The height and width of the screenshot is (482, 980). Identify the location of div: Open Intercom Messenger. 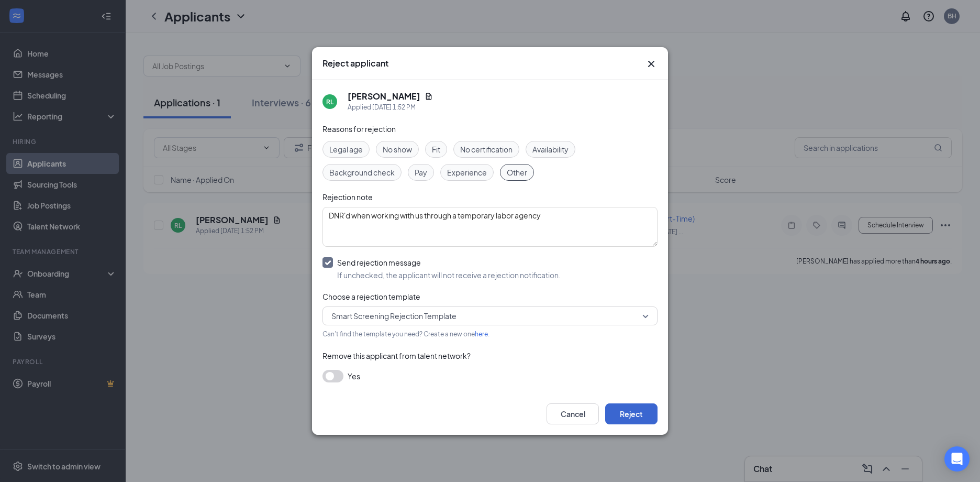
(957, 459).